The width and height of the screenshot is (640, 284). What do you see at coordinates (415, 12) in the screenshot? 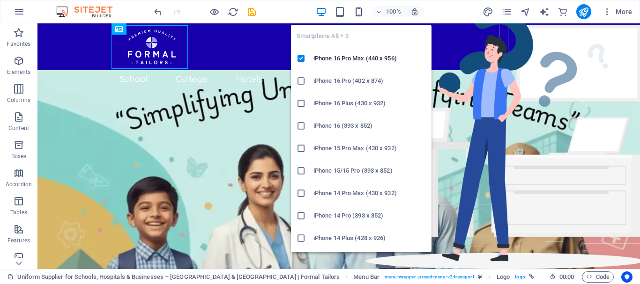
I see `i: On resize automatically adjust zoom level to fit chosen device.` at bounding box center [415, 12].